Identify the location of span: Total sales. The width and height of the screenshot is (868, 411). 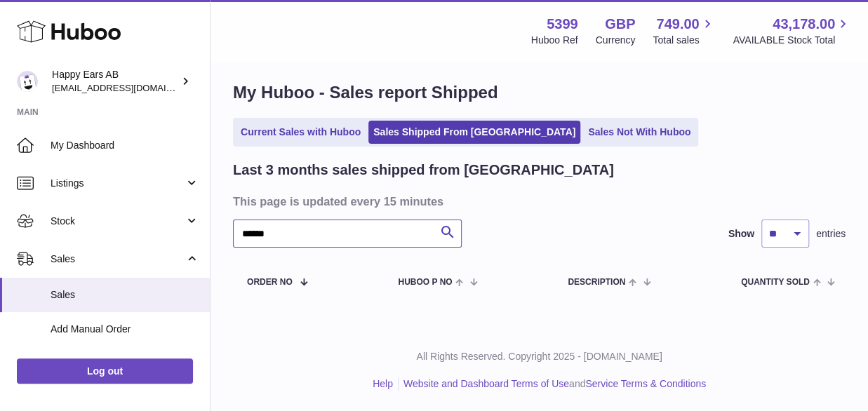
(683, 40).